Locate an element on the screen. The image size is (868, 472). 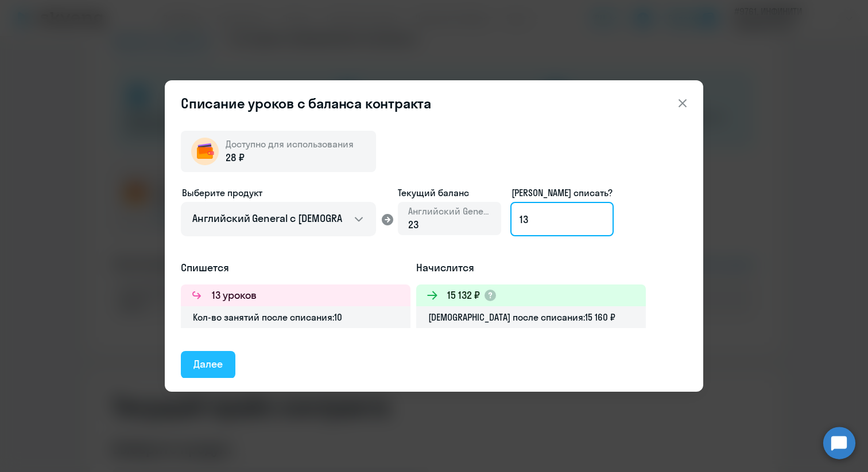
h5: Спишется is located at coordinates (295, 268).